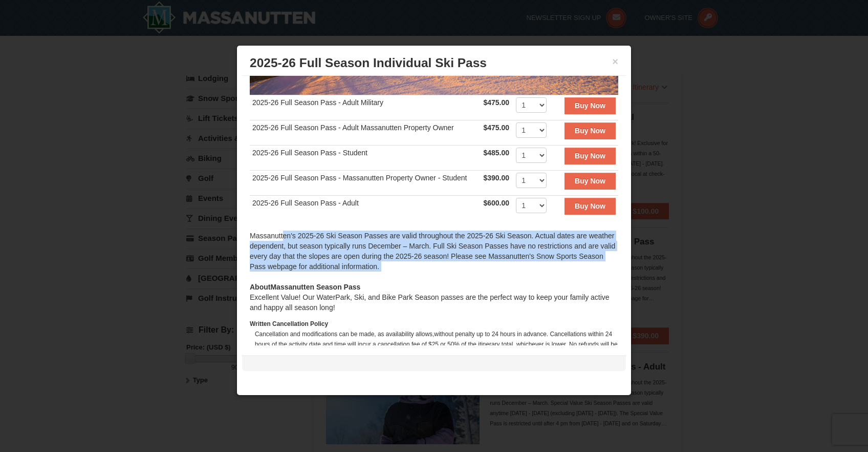 The width and height of the screenshot is (868, 452). Describe the element at coordinates (434, 256) in the screenshot. I see `div: Massanutten's 2025-26 Ski Season Passes are valid throughout the 2025-26 Ski Season. Actual dates...` at that location.